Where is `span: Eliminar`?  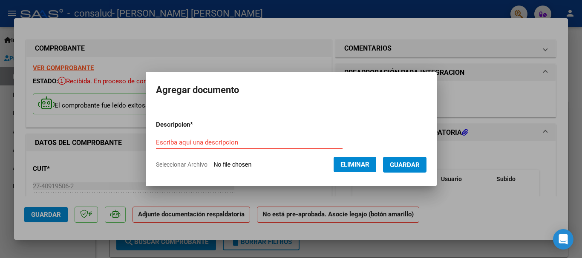
span: Eliminar is located at coordinates (355, 165).